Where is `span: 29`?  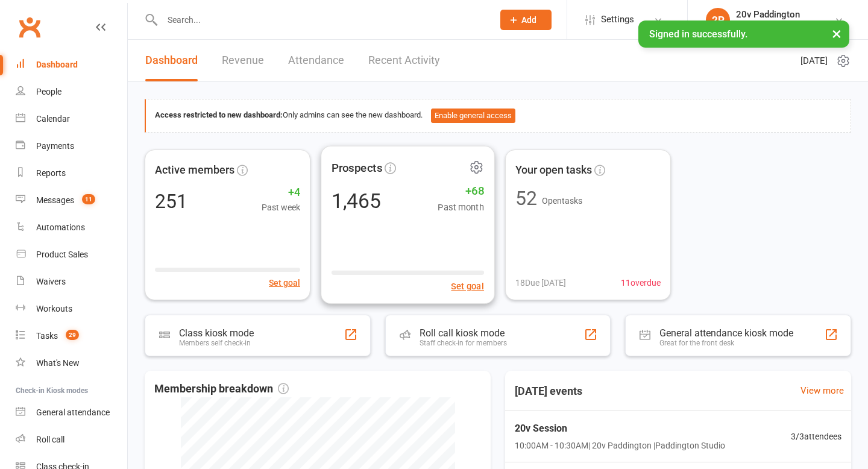
span: 29 is located at coordinates (72, 335).